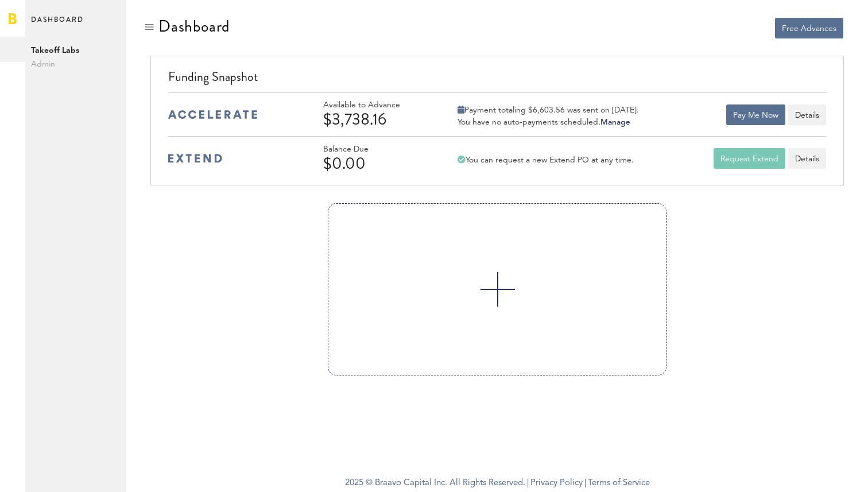  What do you see at coordinates (619, 483) in the screenshot?
I see `a: Terms of Service` at bounding box center [619, 483].